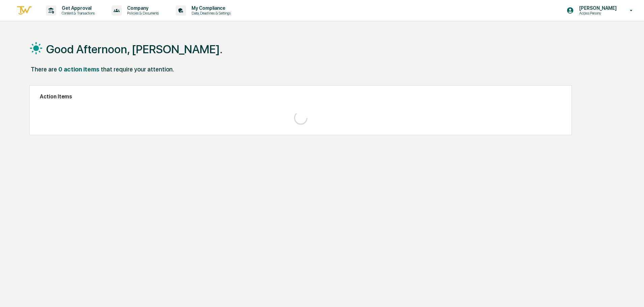 The image size is (644, 307). Describe the element at coordinates (142, 8) in the screenshot. I see `p: Company` at that location.